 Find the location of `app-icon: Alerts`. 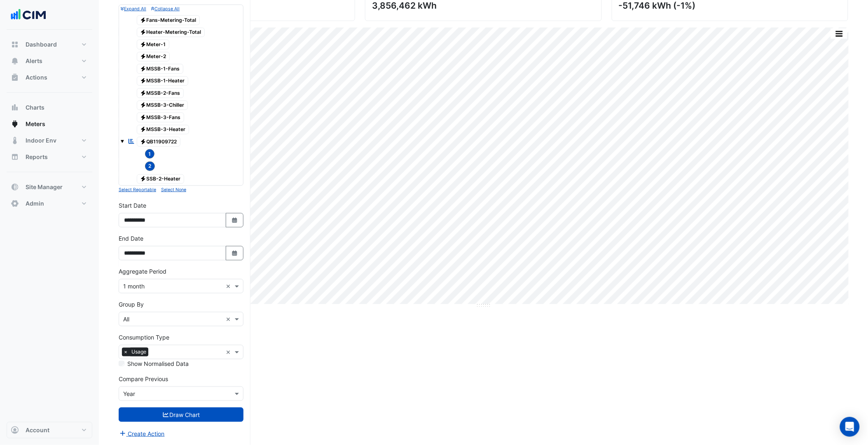

app-icon: Alerts is located at coordinates (15, 61).